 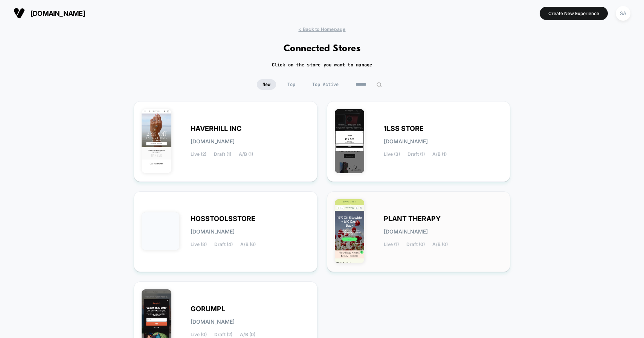 What do you see at coordinates (223, 335) in the screenshot?
I see `span: Draft (2)` at bounding box center [223, 335].